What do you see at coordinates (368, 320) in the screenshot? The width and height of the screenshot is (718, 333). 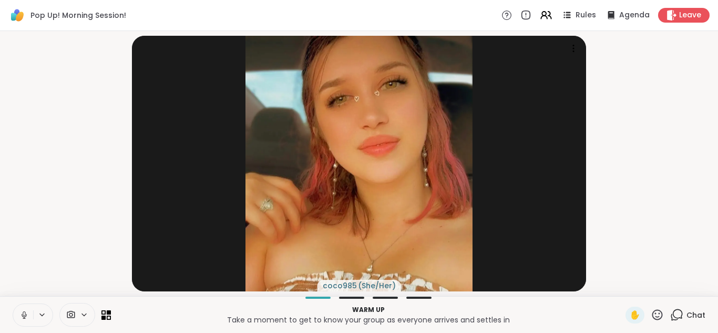 I see `p: Take a moment to get to know your group as everyone arrives and settles in` at bounding box center [368, 320].